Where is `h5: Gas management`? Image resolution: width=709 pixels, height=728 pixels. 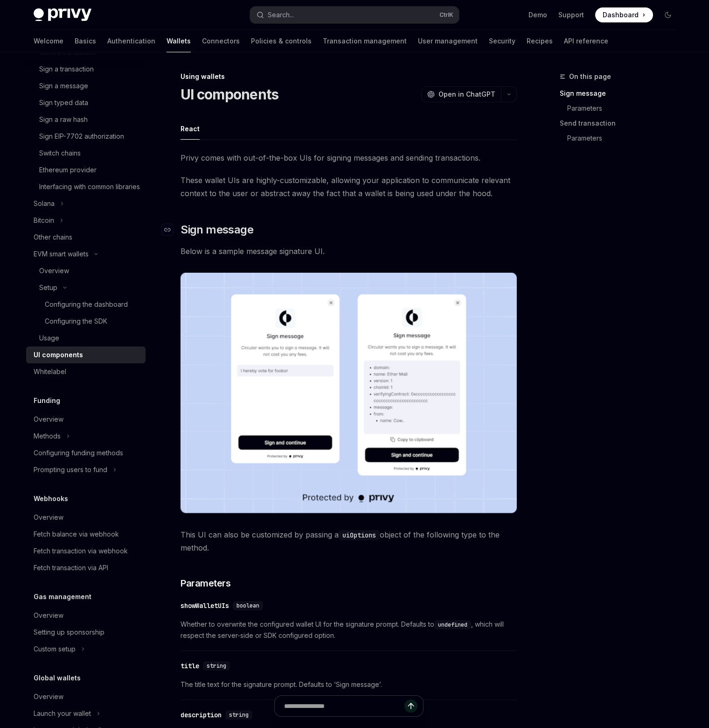
h5: Gas management is located at coordinates (62, 596).